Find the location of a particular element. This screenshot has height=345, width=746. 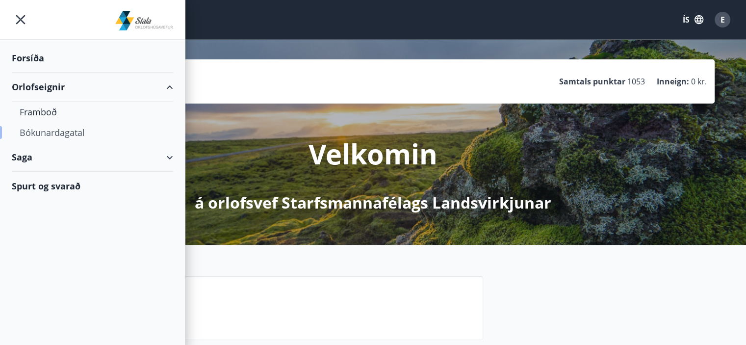

button: ÍS is located at coordinates (693, 20).